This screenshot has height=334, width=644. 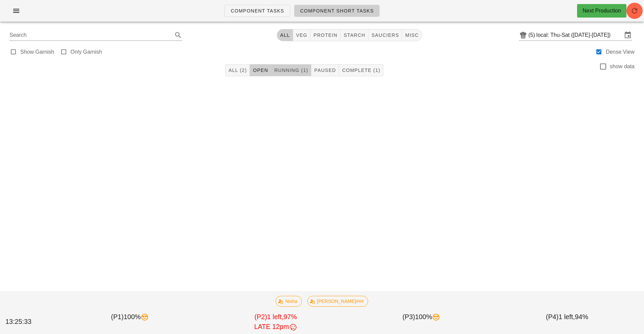 What do you see at coordinates (385, 35) in the screenshot?
I see `span: sauciers` at bounding box center [385, 35].